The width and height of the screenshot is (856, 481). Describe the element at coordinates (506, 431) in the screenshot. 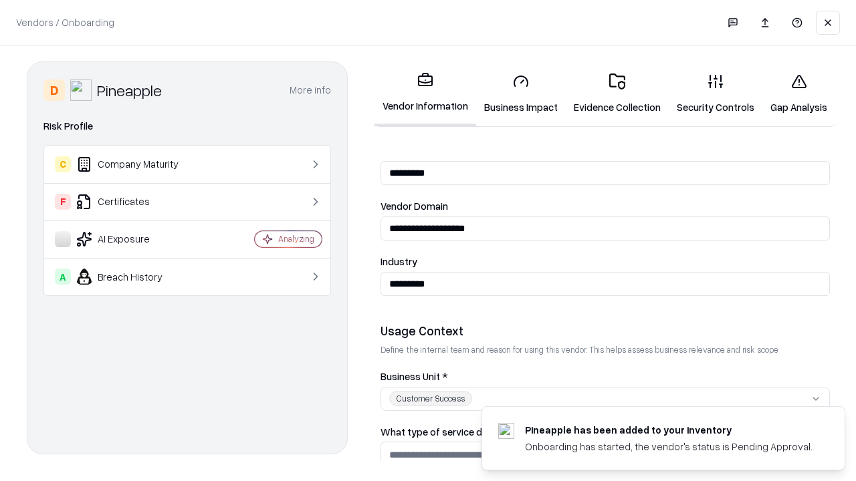

I see `img: pineappleenergy.com` at that location.